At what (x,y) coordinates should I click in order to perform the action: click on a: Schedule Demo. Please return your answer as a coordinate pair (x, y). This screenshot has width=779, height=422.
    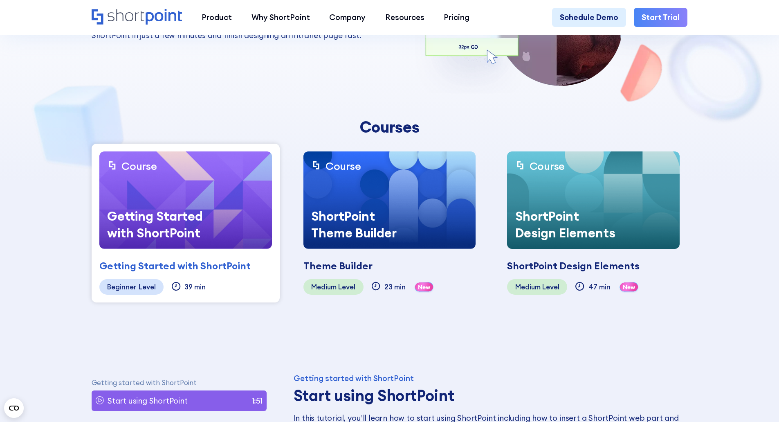
    Looking at the image, I should click on (589, 18).